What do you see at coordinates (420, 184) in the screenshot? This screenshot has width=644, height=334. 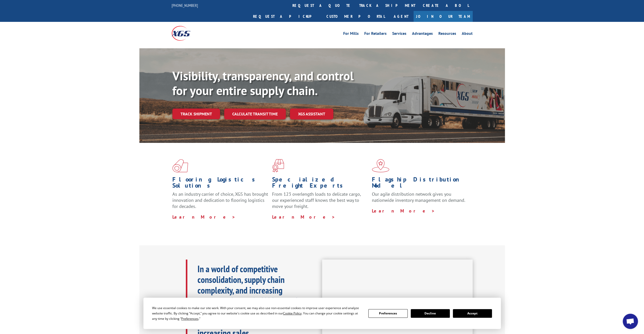 I see `h1: Flagship Distribution Model` at bounding box center [420, 184].